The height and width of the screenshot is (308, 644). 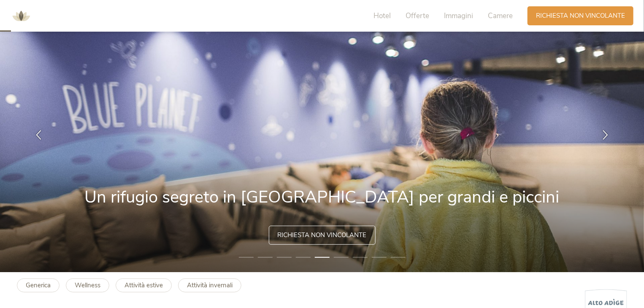 What do you see at coordinates (144, 285) in the screenshot?
I see `a: Attività estive` at bounding box center [144, 285].